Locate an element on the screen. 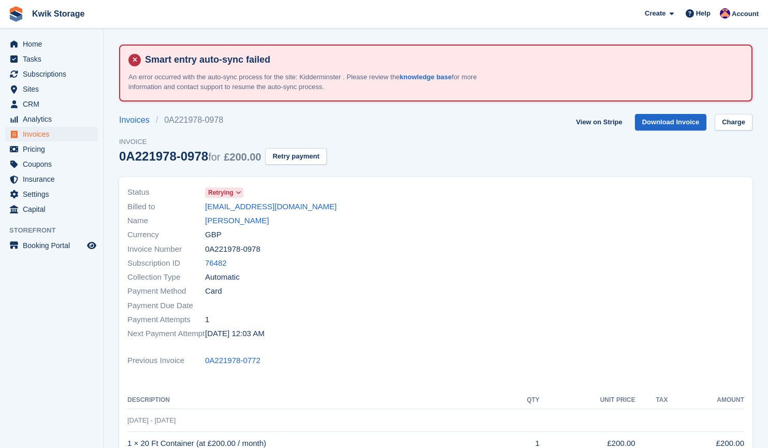 This screenshot has height=448, width=768. span: Insurance is located at coordinates (54, 179).